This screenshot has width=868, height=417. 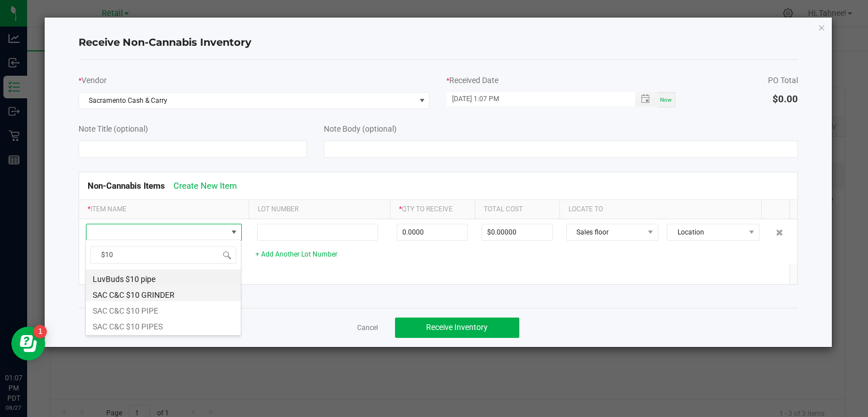 What do you see at coordinates (205, 186) in the screenshot?
I see `a: Create New Item` at bounding box center [205, 186].